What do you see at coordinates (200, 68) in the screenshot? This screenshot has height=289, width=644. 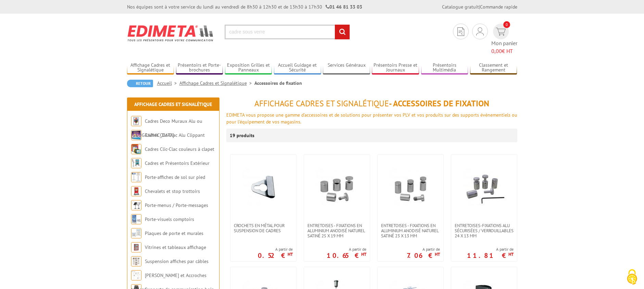 I see `a: Présentoirs et Porte-brochures` at bounding box center [200, 68].